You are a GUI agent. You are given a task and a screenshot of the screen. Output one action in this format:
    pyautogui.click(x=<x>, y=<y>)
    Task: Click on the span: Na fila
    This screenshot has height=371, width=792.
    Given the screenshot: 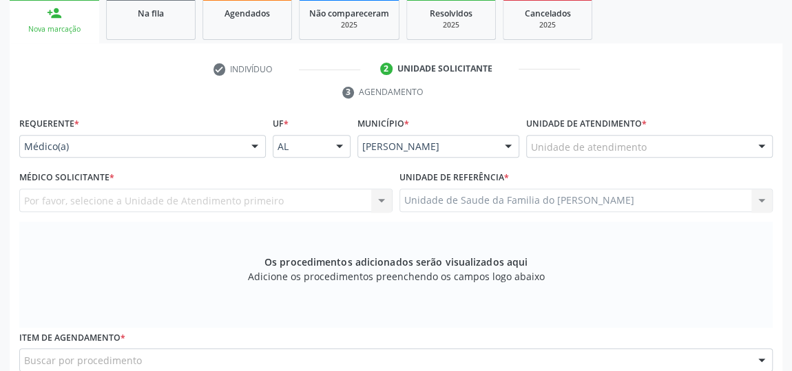 What is the action you would take?
    pyautogui.click(x=151, y=13)
    